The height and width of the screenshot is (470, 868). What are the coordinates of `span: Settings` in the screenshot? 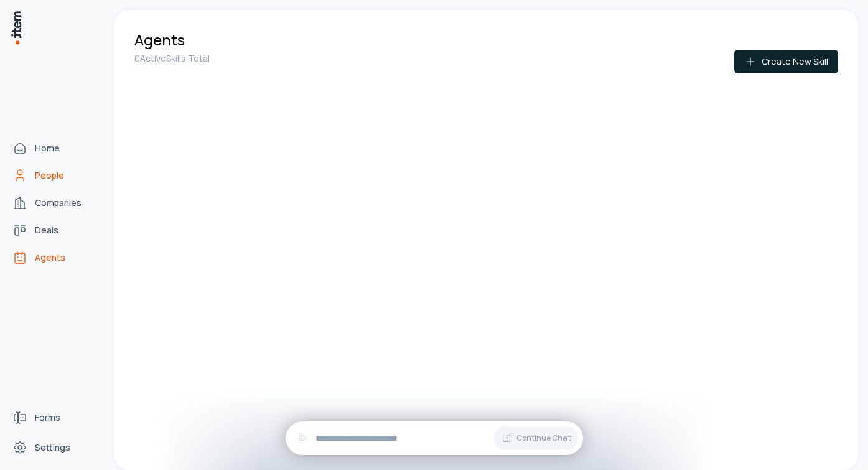 It's located at (52, 448).